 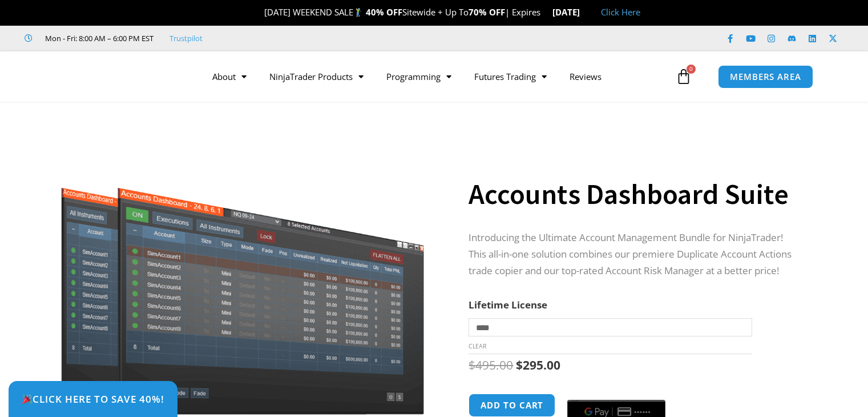 What do you see at coordinates (684, 76) in the screenshot?
I see `a: 0` at bounding box center [684, 76].